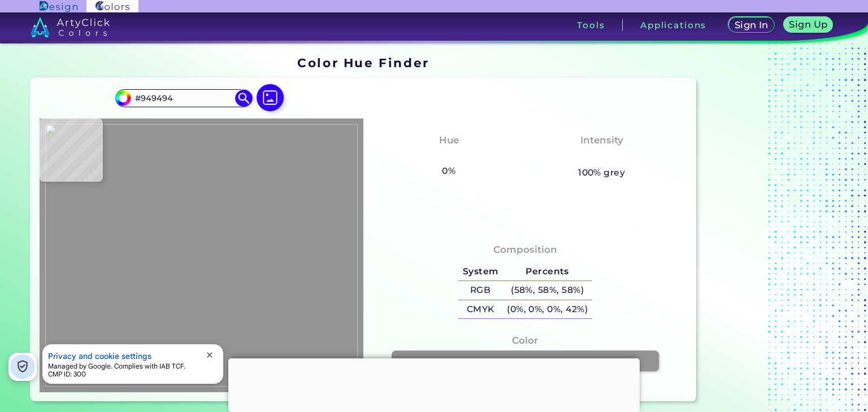  I want to click on img: icon picture, so click(270, 97).